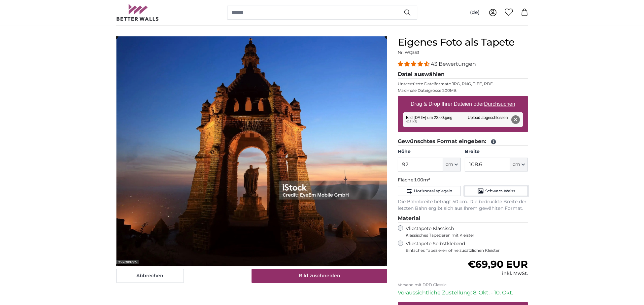 This screenshot has height=305, width=644. Describe the element at coordinates (498, 274) in the screenshot. I see `div: inkl. MwSt.` at that location.